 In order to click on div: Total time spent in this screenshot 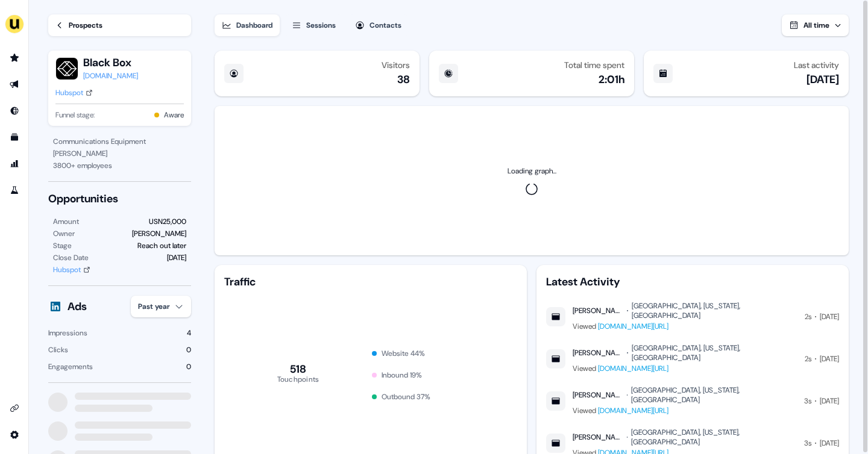, I will do `click(594, 65)`.